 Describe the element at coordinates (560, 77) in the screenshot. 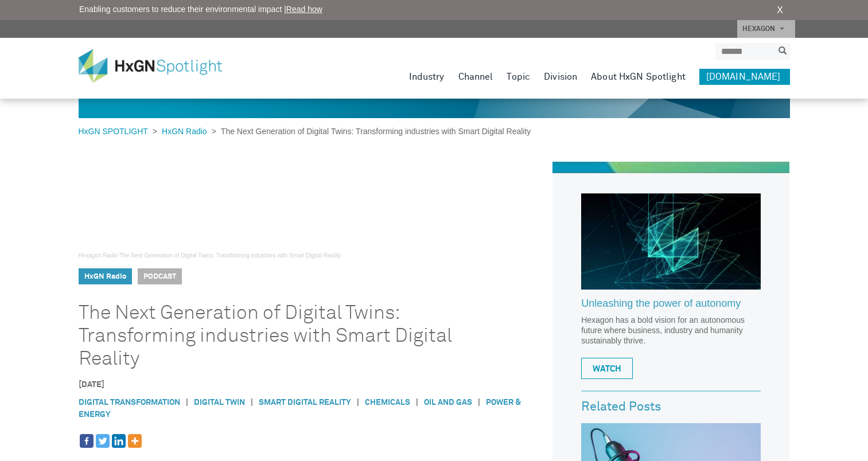

I see `a: Division` at that location.